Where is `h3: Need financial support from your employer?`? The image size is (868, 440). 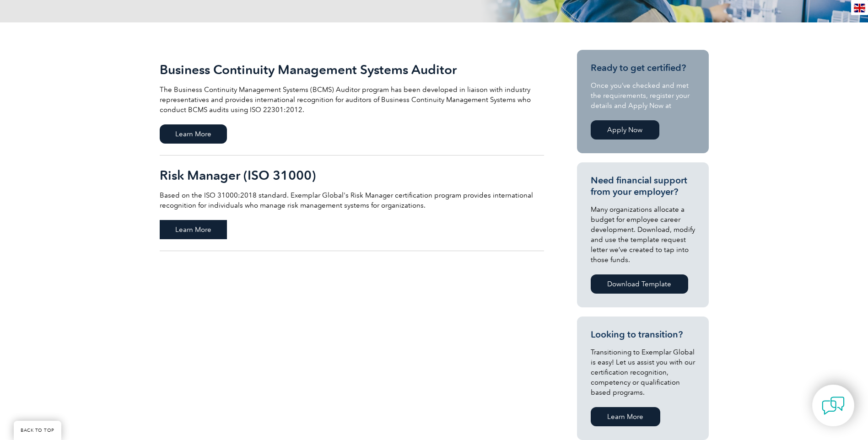 h3: Need financial support from your employer? is located at coordinates (643, 186).